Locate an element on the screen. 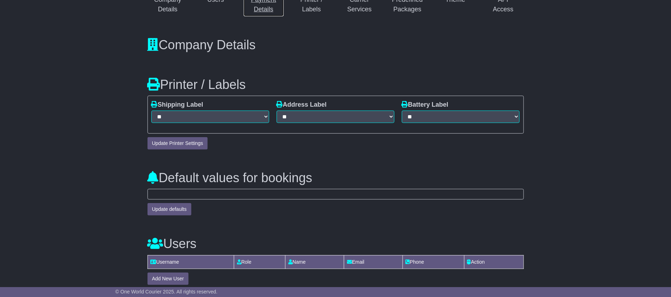  h3: Default values for bookings is located at coordinates (336, 178).